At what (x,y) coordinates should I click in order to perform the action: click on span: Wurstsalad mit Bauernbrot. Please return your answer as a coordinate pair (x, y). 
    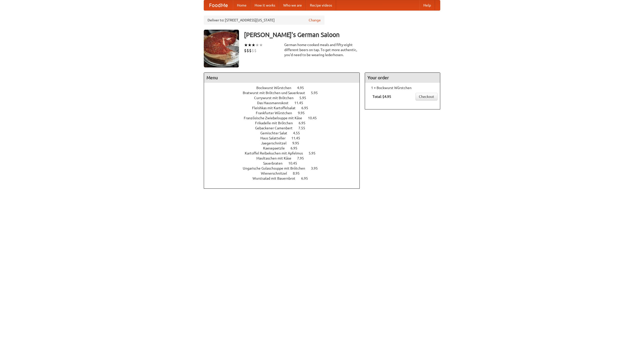
    Looking at the image, I should click on (277, 178).